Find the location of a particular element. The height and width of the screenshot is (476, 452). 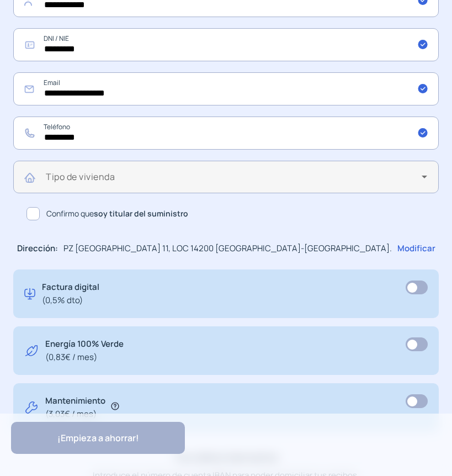

span: (0,83€ / mes) is located at coordinates (85, 357).